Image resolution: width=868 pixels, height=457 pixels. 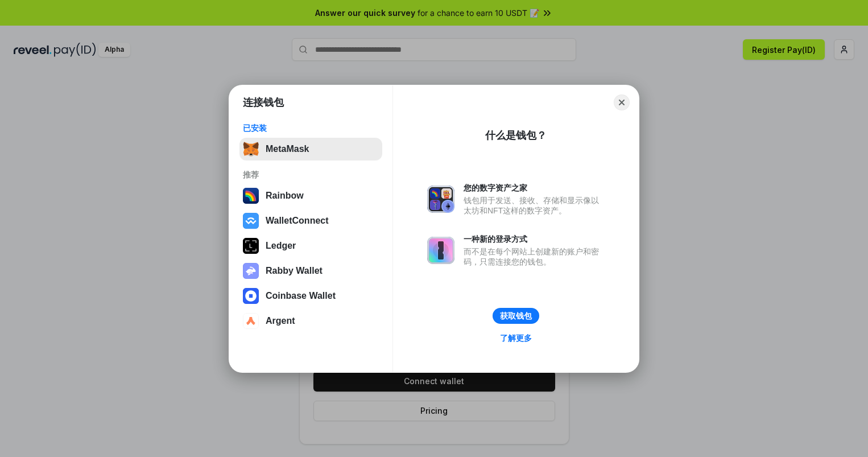 I want to click on div: 一种新的登录方式, so click(x=534, y=239).